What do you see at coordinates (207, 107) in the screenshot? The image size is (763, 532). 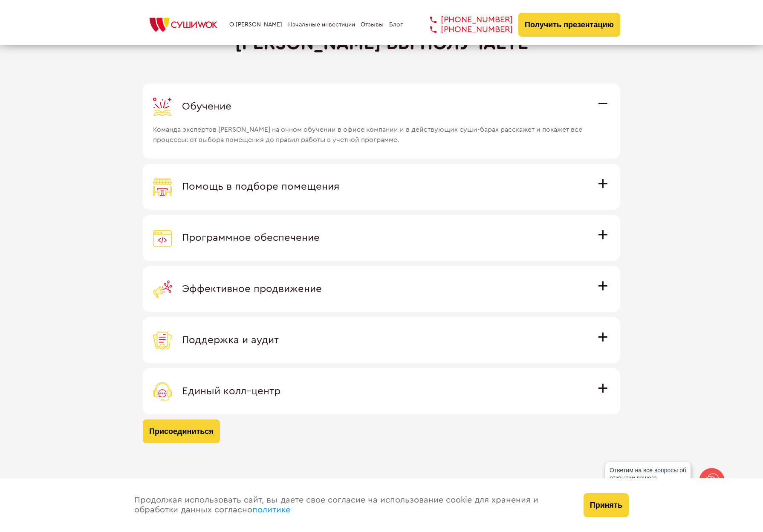 I see `span: Обучение` at bounding box center [207, 107].